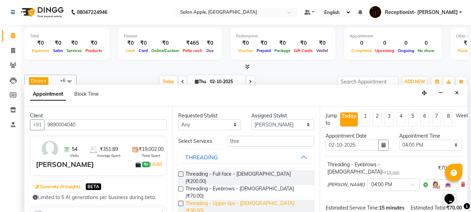  I want to click on span: Wallet, so click(322, 51).